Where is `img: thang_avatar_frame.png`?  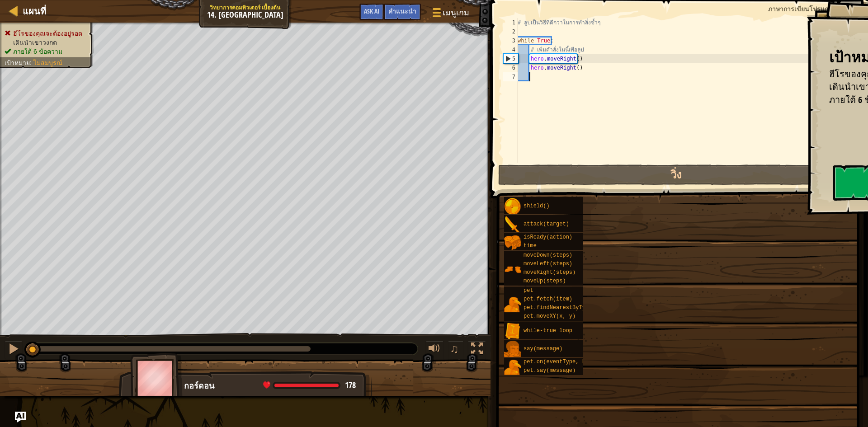 img: thang_avatar_frame.png is located at coordinates (156, 378).